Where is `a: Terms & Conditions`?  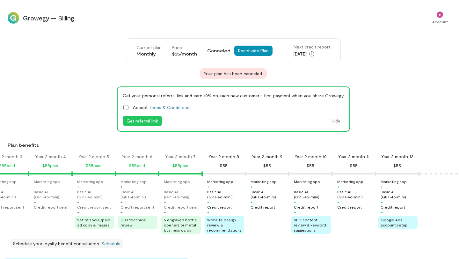 a: Terms & Conditions is located at coordinates (169, 107).